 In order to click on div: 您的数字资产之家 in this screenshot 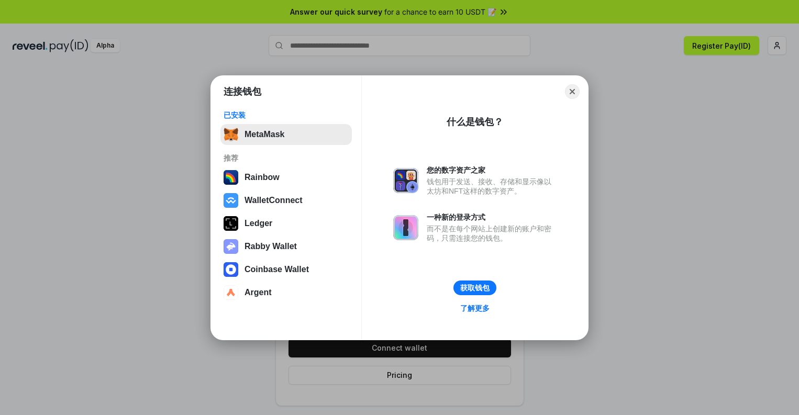, I will do `click(491, 170)`.